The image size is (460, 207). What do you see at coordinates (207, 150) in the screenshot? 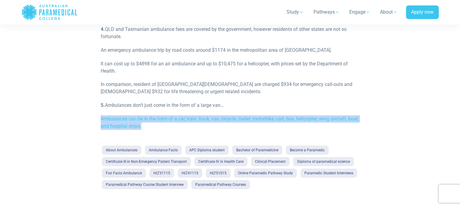
I see `a: APC Diploma student` at bounding box center [207, 150].